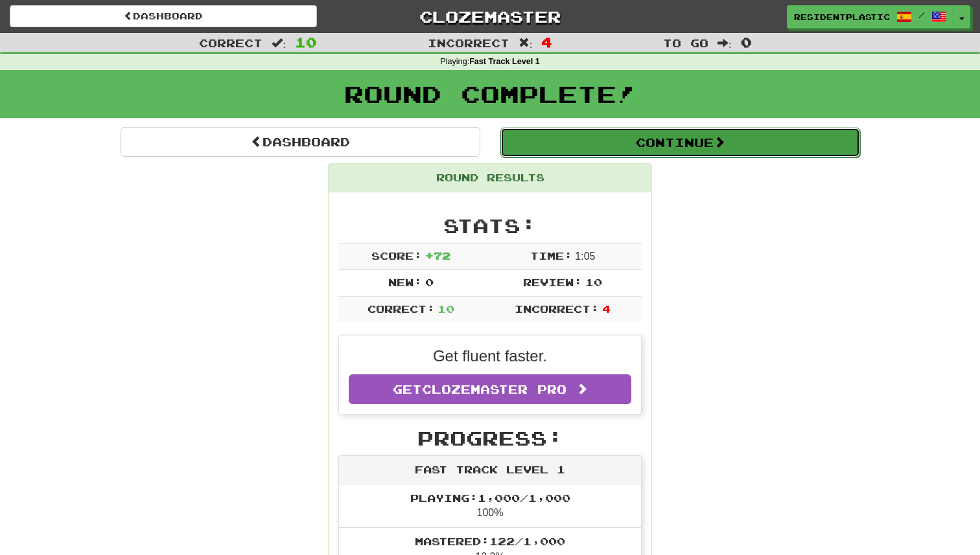 This screenshot has height=555, width=980. I want to click on h1: Round Complete!, so click(490, 94).